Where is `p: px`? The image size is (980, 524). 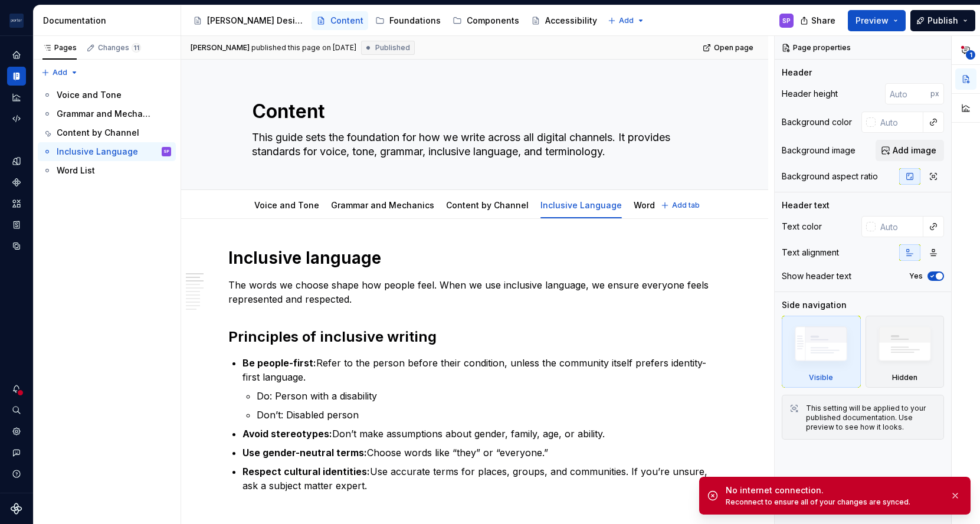
p: px is located at coordinates (935, 94).